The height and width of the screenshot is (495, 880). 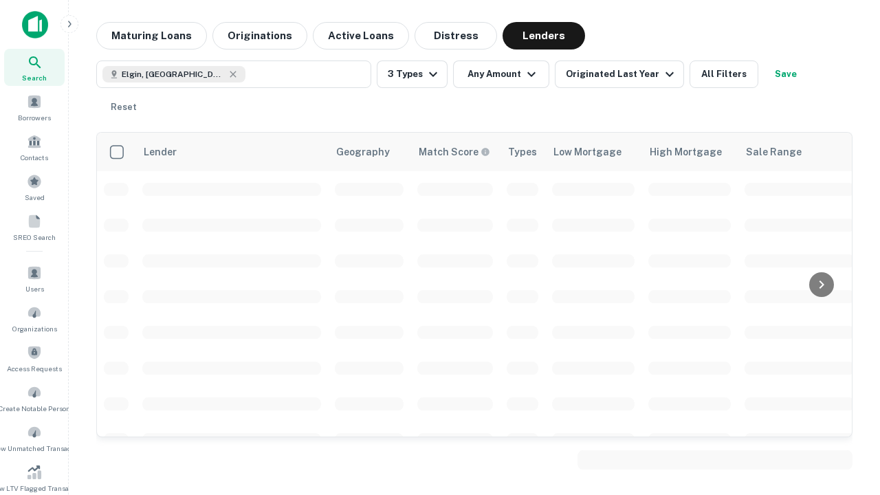 What do you see at coordinates (453, 152) in the screenshot?
I see `h6: Match Score` at bounding box center [453, 152].